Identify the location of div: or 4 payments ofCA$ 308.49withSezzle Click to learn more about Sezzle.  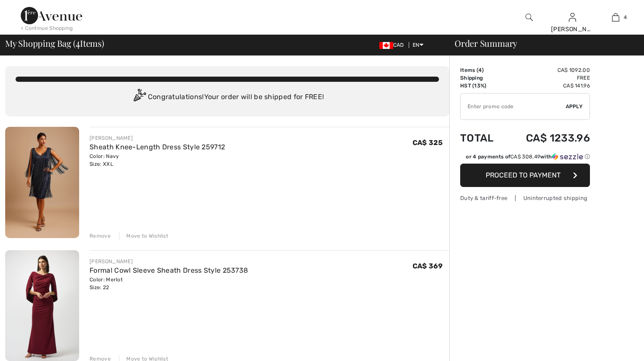
(525, 158).